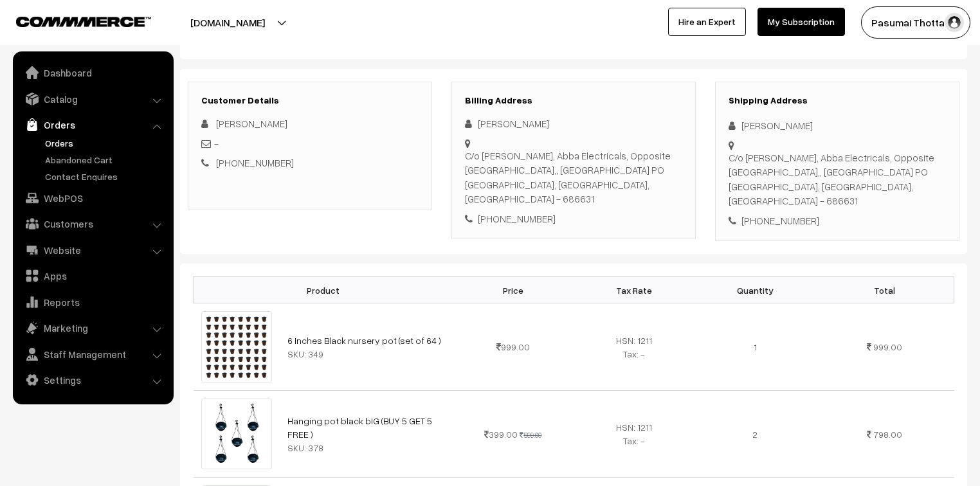  What do you see at coordinates (531, 435) in the screenshot?
I see `strike: 599.00` at bounding box center [531, 435].